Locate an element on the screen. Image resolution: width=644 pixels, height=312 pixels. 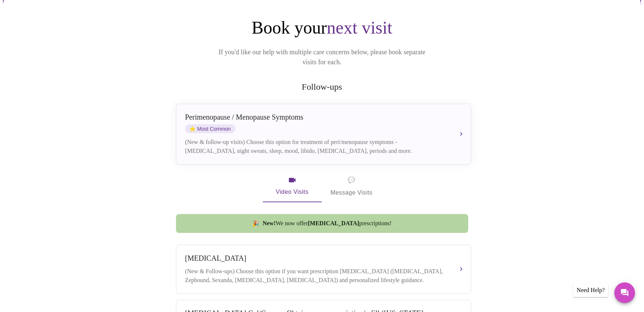
span: star is located at coordinates (193, 129).